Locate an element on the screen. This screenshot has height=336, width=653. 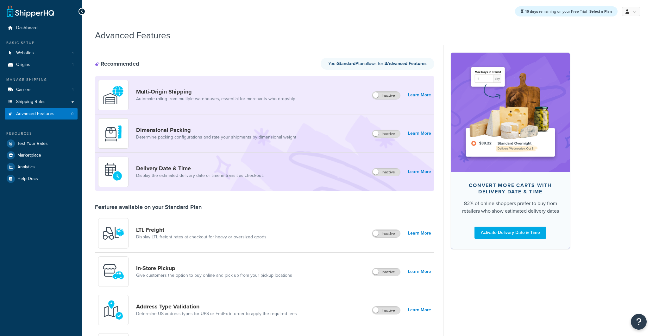
img: kIG8fy0lQAAAABJRU5ErkJggg== is located at coordinates (113, 310).